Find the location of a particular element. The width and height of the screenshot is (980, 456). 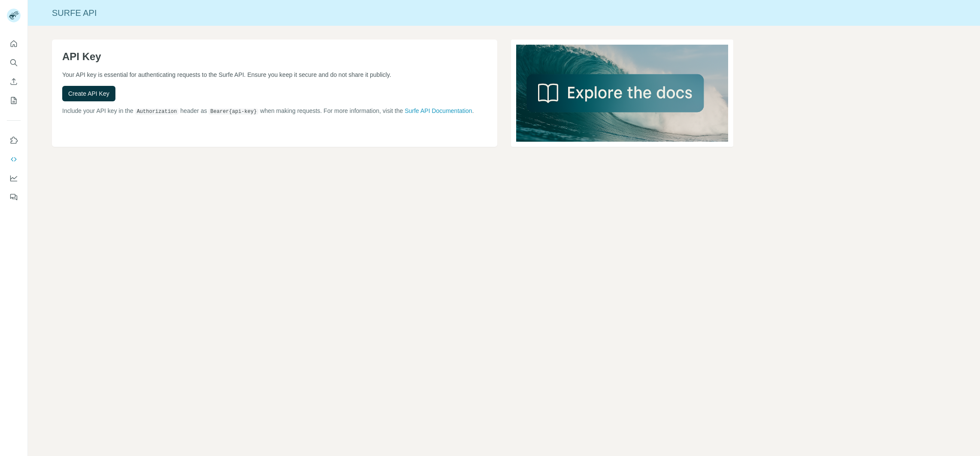

button: Enrich CSV is located at coordinates (13, 82).